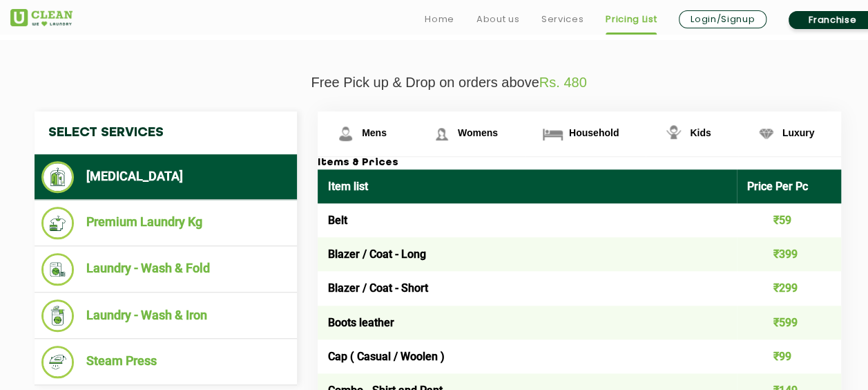  Describe the element at coordinates (527, 186) in the screenshot. I see `th: Item list` at that location.